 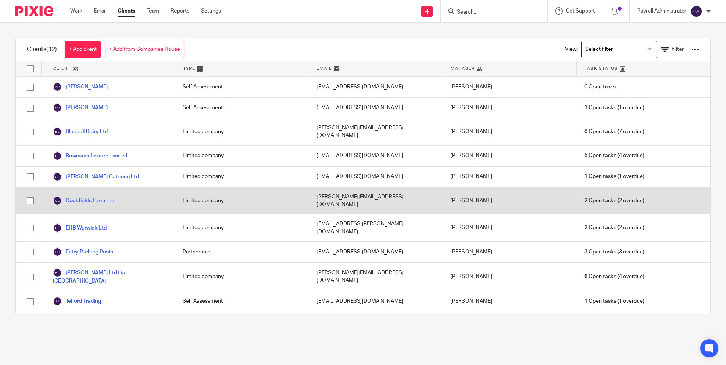 I want to click on span: Get Support, so click(x=580, y=11).